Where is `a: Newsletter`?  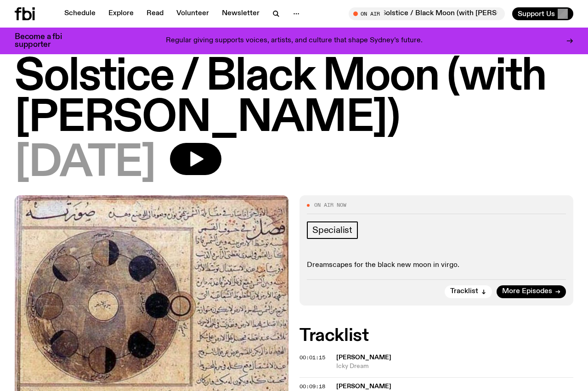 a: Newsletter is located at coordinates (240, 14).